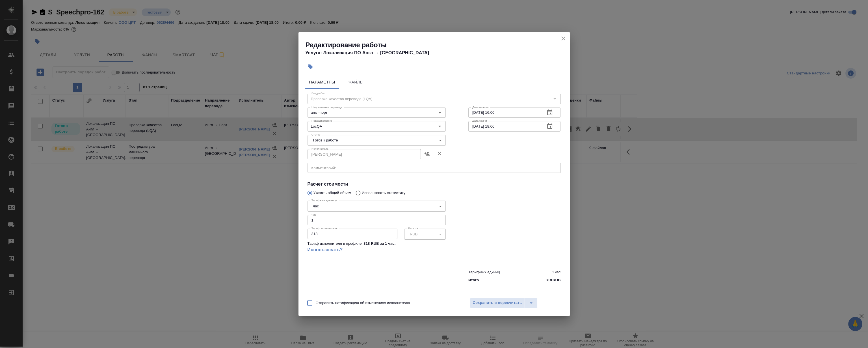  What do you see at coordinates (376, 250) in the screenshot?
I see `a: Использовать?` at bounding box center [376, 250].